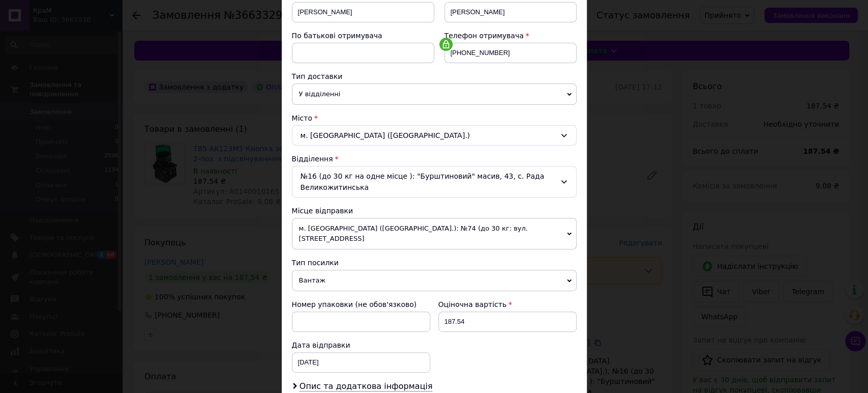  What do you see at coordinates (366, 386) in the screenshot?
I see `span: Опис та додаткова інформація` at bounding box center [366, 386].